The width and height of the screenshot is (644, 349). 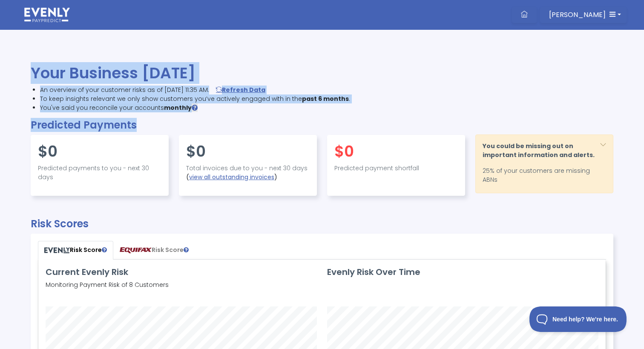 I want to click on h2: Predicted Payments, so click(x=248, y=125).